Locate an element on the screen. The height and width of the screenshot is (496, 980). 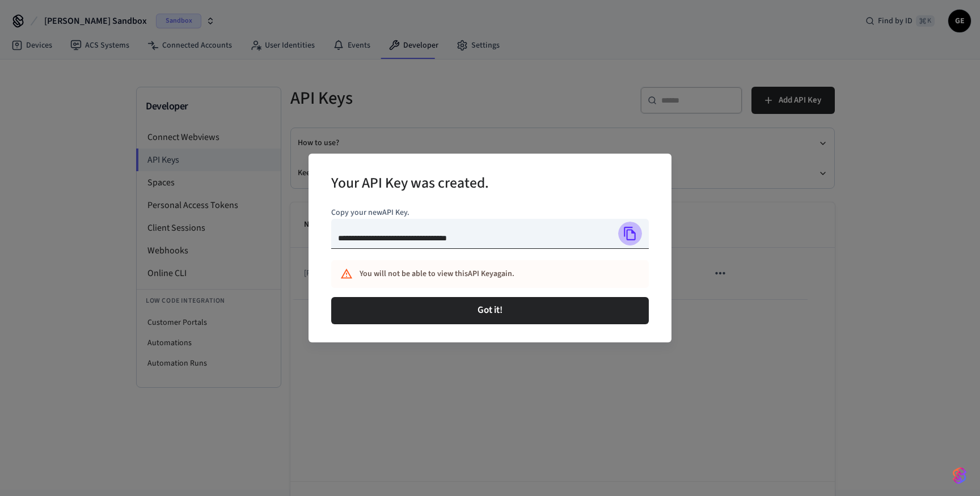
button: Got it! is located at coordinates (490, 311).